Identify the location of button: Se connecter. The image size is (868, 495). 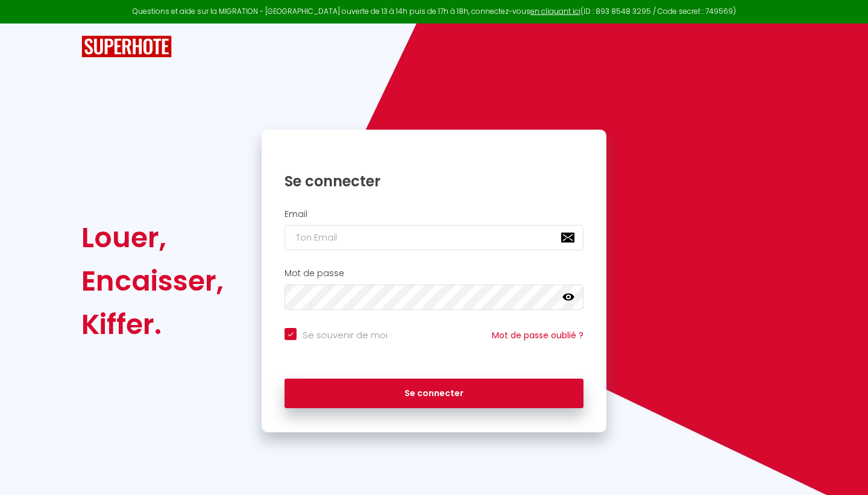
(434, 393).